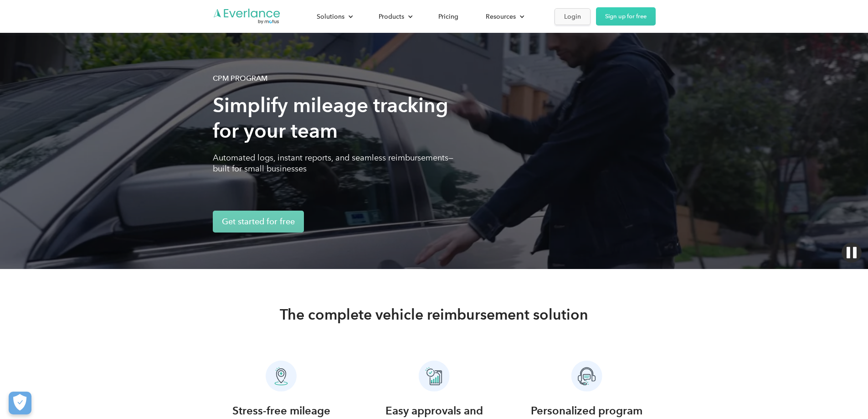 The height and width of the screenshot is (419, 868). I want to click on a: Login, so click(572, 16).